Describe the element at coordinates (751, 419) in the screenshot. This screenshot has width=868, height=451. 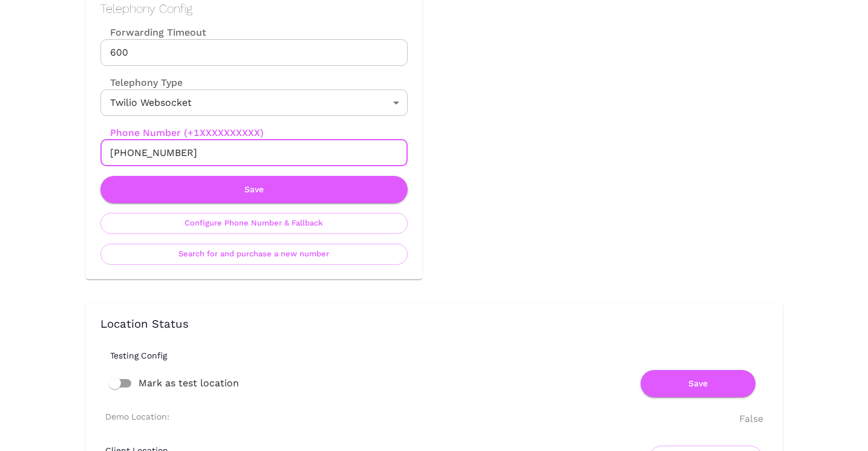
I see `div: False` at that location.